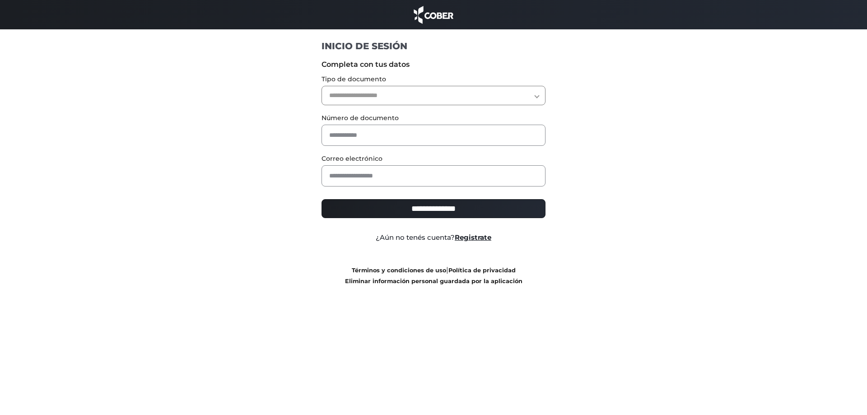 The width and height of the screenshot is (867, 415). Describe the element at coordinates (434, 14) in the screenshot. I see `img: cober_marca.png` at that location.